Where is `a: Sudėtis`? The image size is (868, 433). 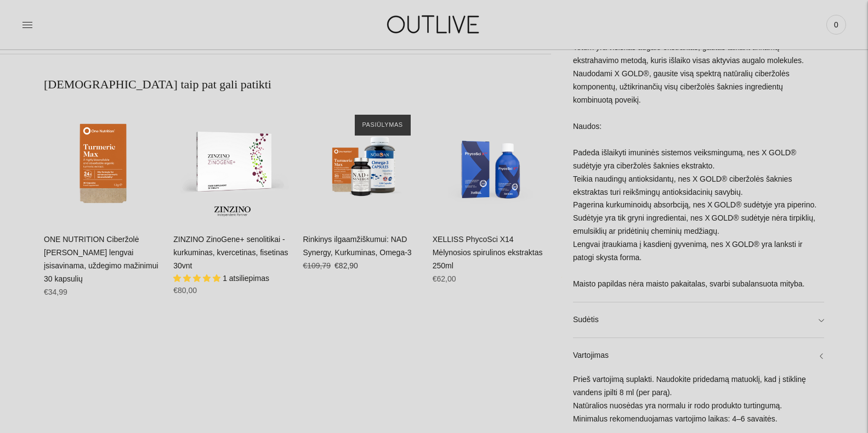 a: Sudėtis is located at coordinates (698, 320).